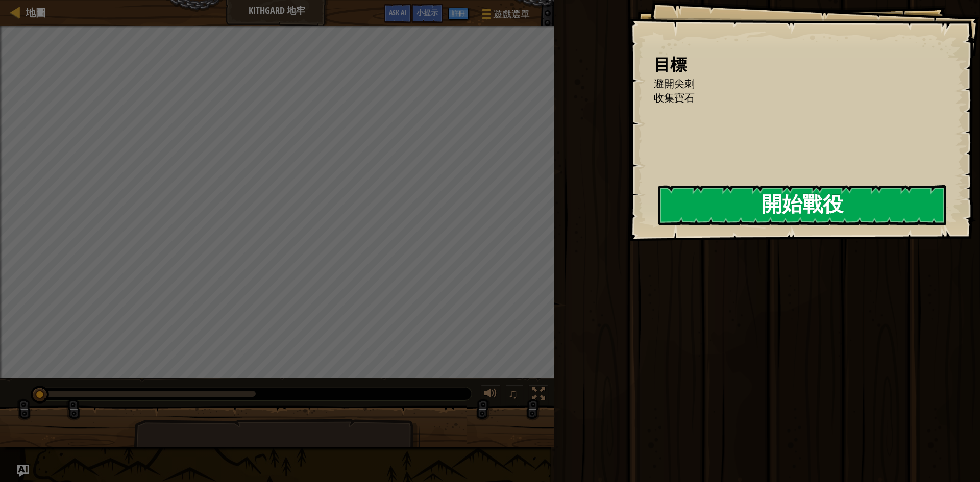 Image resolution: width=980 pixels, height=482 pixels. What do you see at coordinates (490, 395) in the screenshot?
I see `button: 調整音量` at bounding box center [490, 395].